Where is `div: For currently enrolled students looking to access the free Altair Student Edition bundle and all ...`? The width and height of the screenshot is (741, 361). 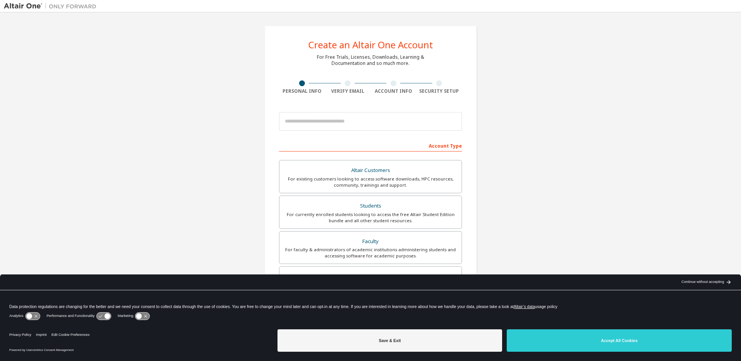
div: For currently enrolled students looking to access the free Altair Student Edition bundle and all ... is located at coordinates (371, 217).